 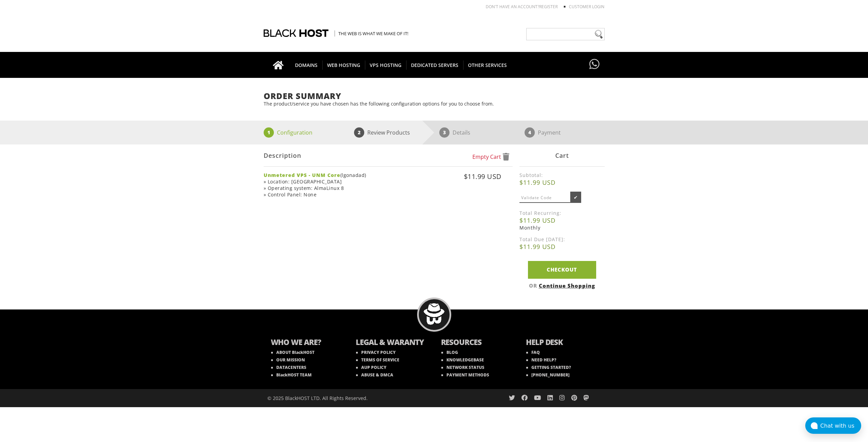 I want to click on p: The product/service you have chosen has the following configuration options for you to choose from., so click(x=434, y=104).